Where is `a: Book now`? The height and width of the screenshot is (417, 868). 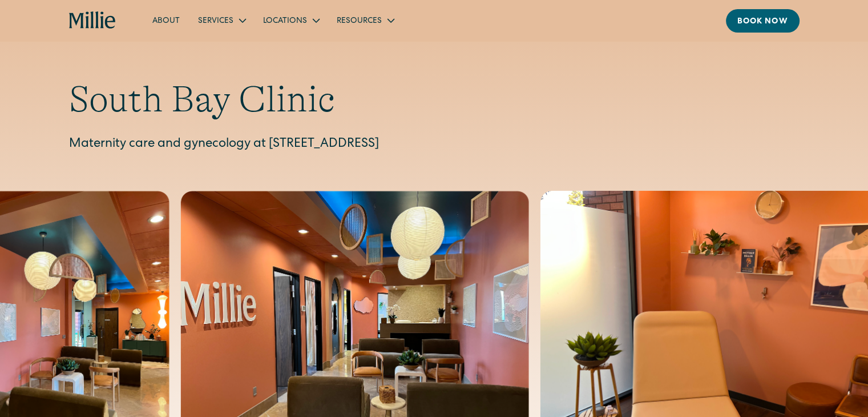
a: Book now is located at coordinates (763, 21).